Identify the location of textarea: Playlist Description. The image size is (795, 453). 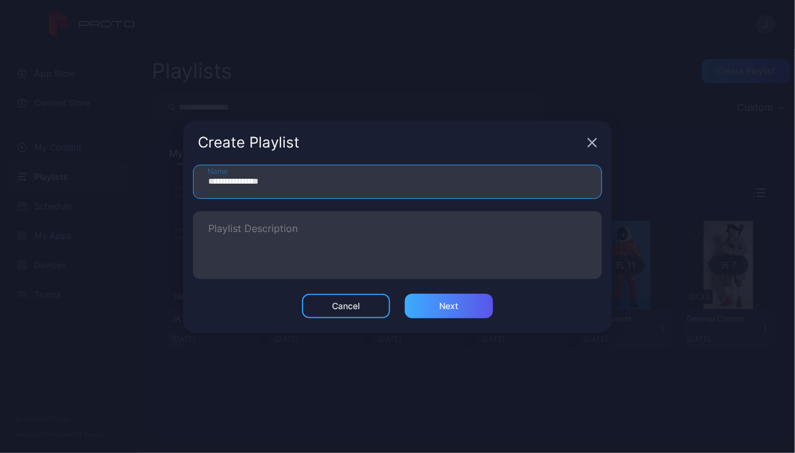
(397, 245).